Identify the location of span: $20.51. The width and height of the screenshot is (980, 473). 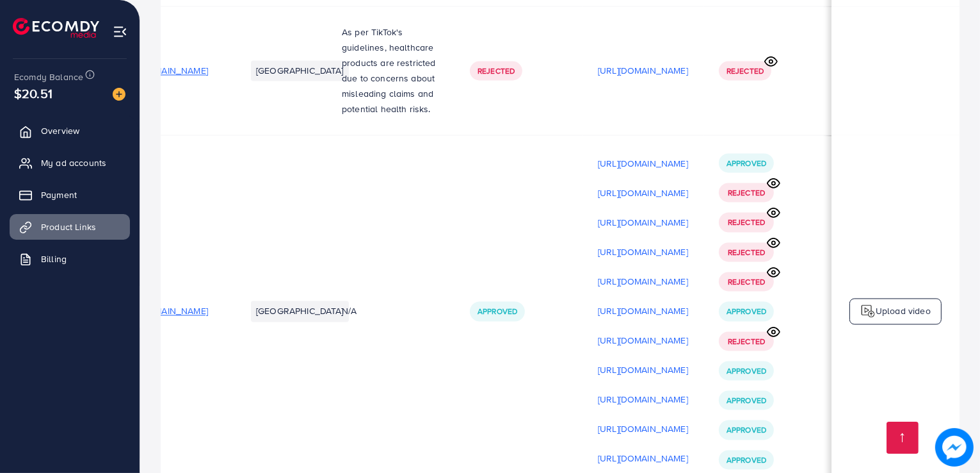
(33, 93).